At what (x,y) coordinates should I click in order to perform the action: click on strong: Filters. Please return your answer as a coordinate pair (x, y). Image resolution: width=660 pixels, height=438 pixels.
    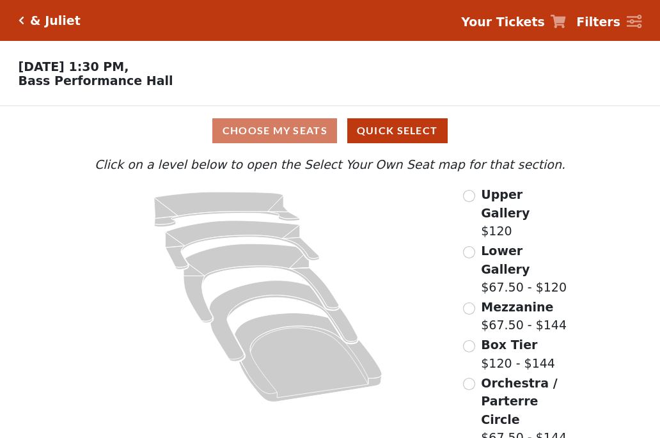
    Looking at the image, I should click on (598, 22).